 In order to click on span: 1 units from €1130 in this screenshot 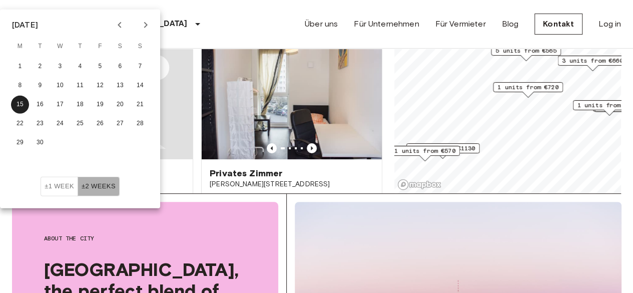, I will do `click(443, 148)`.